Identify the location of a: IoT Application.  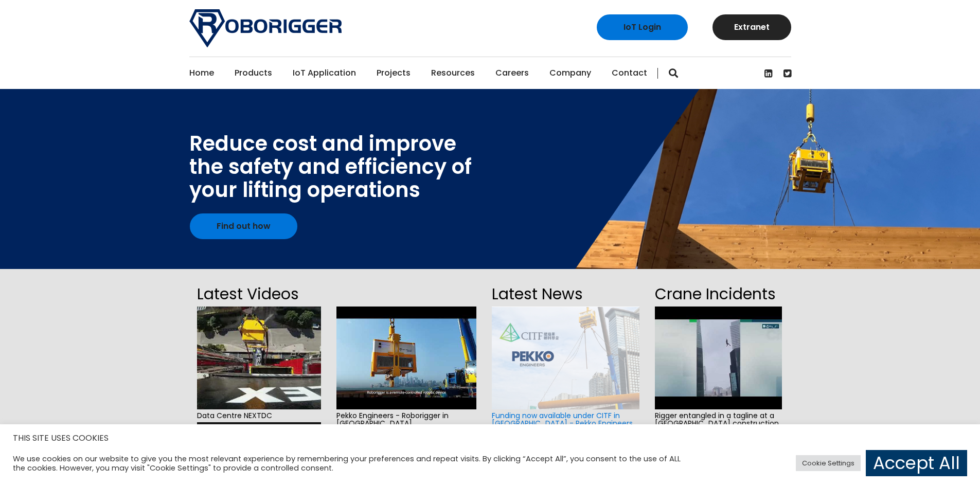
(324, 73).